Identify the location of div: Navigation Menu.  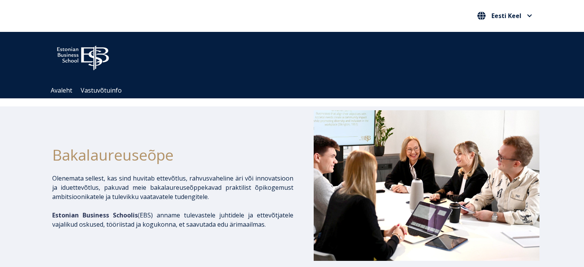
(296, 90).